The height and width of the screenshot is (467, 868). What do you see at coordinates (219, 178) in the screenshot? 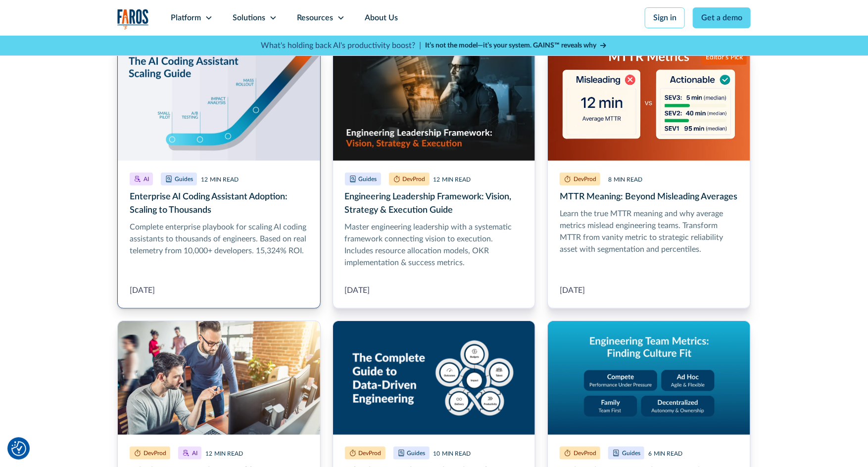
I see `a: Enterprise AI Coding Assistant Adoption: Scaling to Thousands` at bounding box center [219, 178].